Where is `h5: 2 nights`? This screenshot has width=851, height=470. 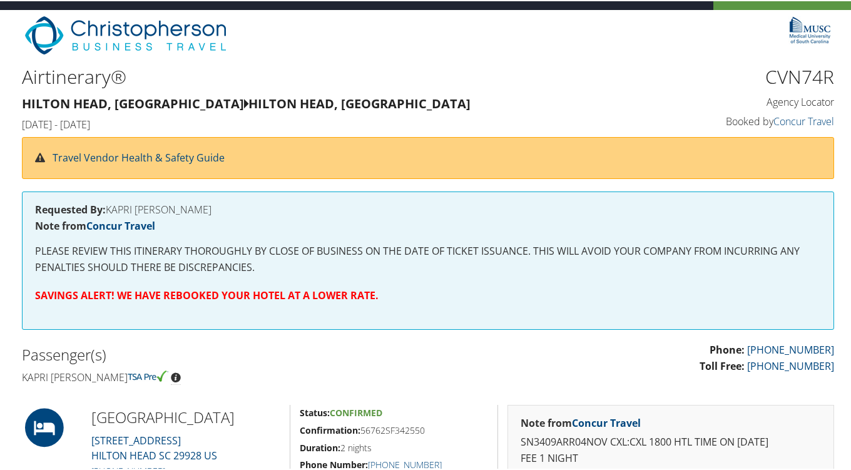 h5: 2 nights is located at coordinates (394, 447).